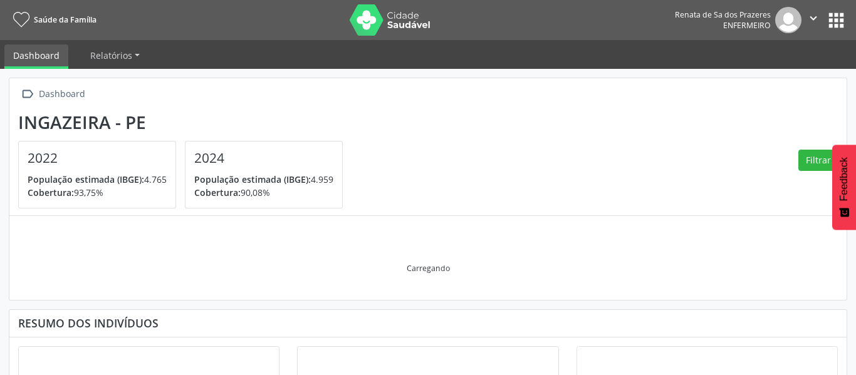  I want to click on span: Feedback, so click(844, 179).